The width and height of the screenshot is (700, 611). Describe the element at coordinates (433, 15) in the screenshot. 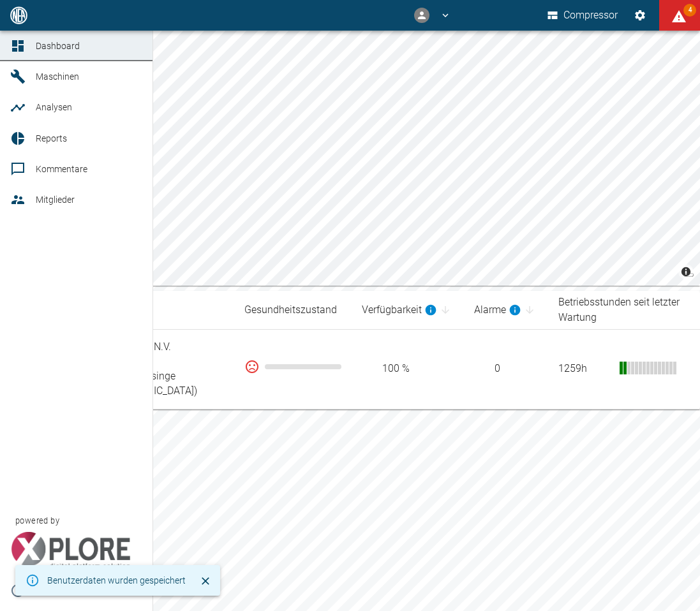

I see `button: gasunie@neaxplore.com` at that location.